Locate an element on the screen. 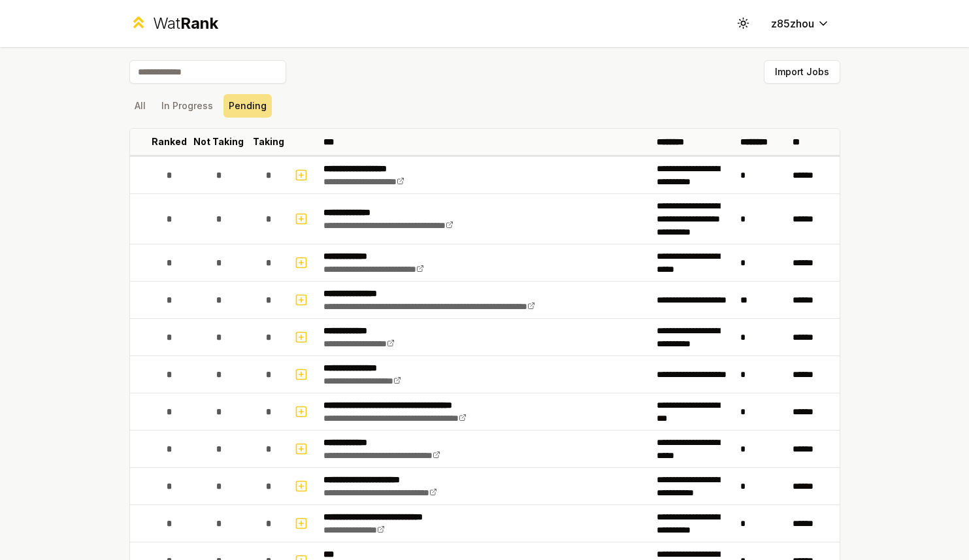 This screenshot has height=560, width=969. p: Ranked is located at coordinates (169, 142).